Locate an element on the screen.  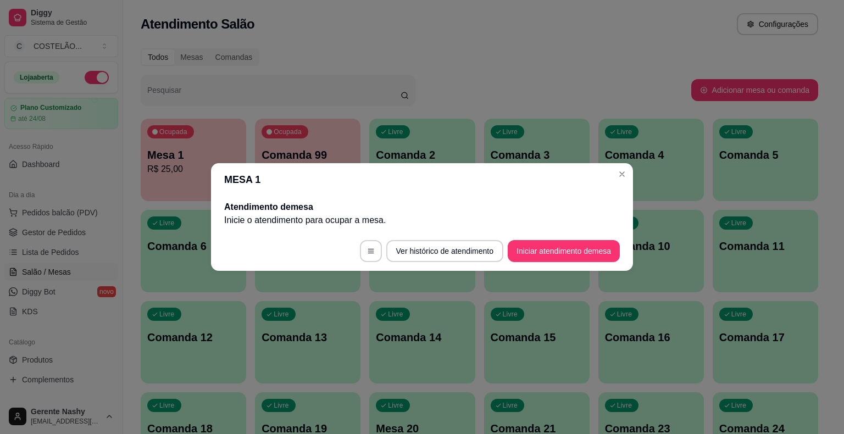
h2: Atendimento de mesa is located at coordinates (422, 207).